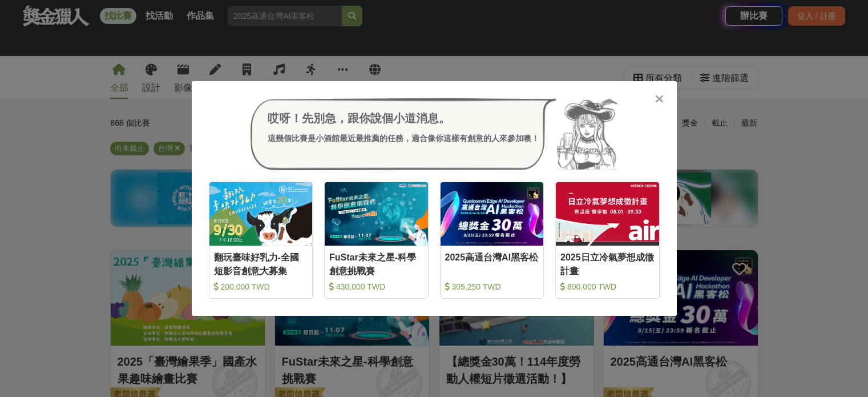 The image size is (868, 397). Describe the element at coordinates (492, 287) in the screenshot. I see `div: 305,250 TWD` at that location.